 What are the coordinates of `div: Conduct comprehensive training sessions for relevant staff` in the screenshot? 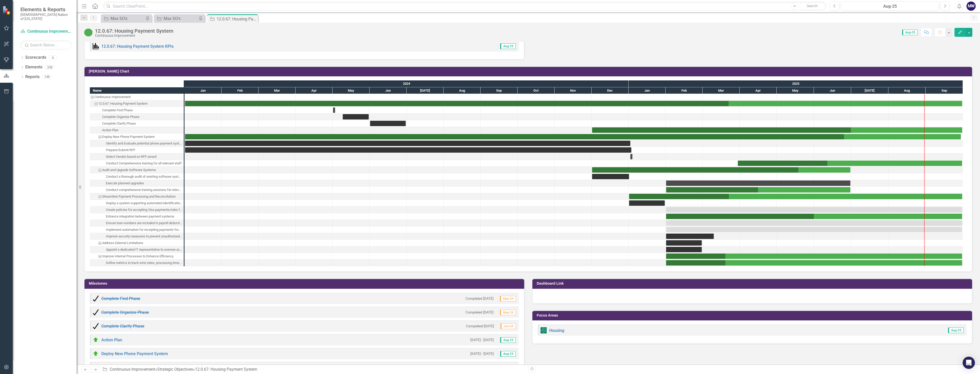 It's located at (144, 190).